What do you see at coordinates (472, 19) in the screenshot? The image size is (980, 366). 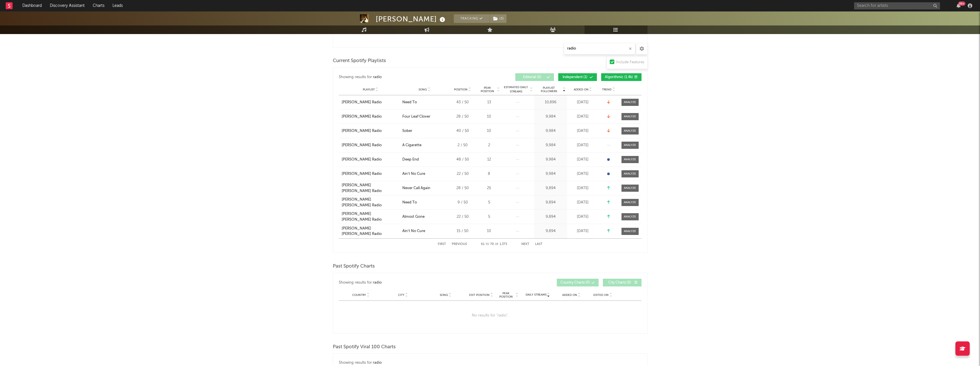 I see `button: Tracking` at bounding box center [472, 19].